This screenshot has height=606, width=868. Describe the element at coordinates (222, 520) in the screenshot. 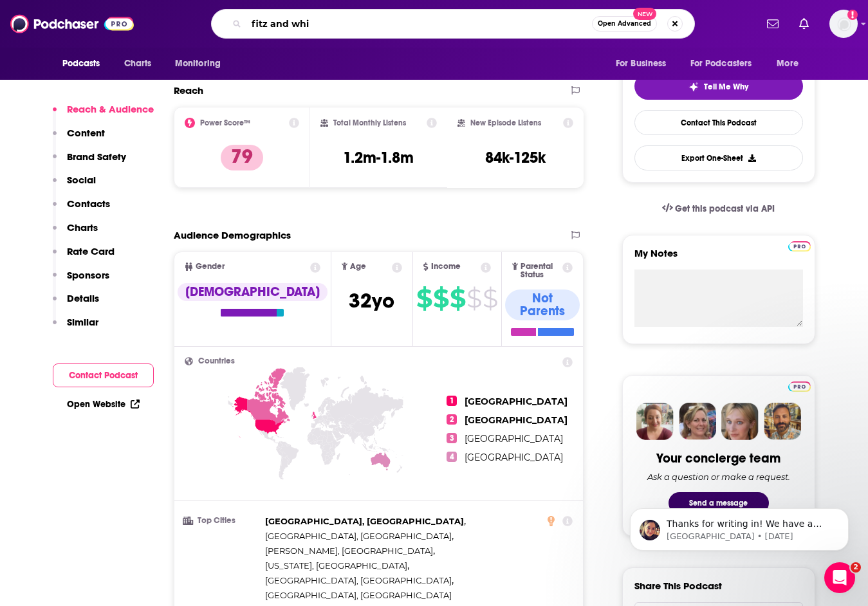

I see `h3: Top Cities` at that location.